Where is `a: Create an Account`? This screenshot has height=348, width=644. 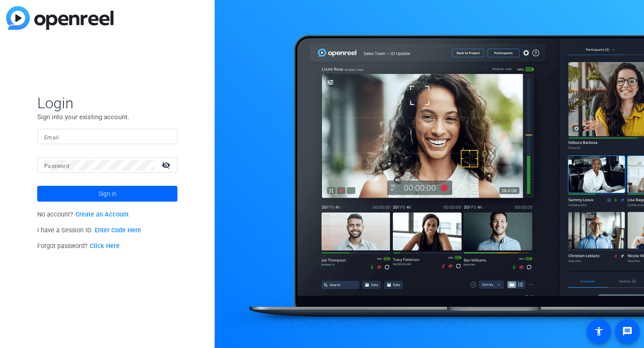
a: Create an Account is located at coordinates (102, 215).